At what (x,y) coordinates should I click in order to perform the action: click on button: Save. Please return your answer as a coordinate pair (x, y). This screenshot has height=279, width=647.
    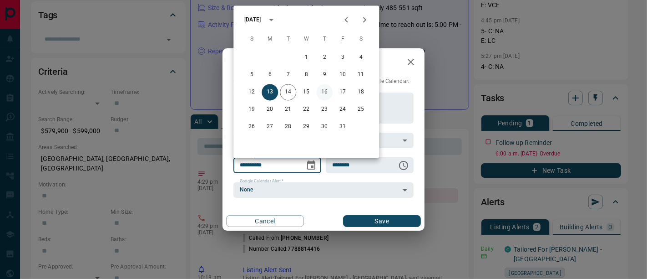
    Looking at the image, I should click on (382, 221).